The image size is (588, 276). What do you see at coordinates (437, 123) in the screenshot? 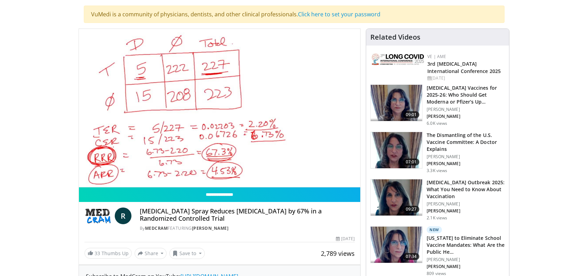
I see `p: 6.0K views` at bounding box center [437, 123].